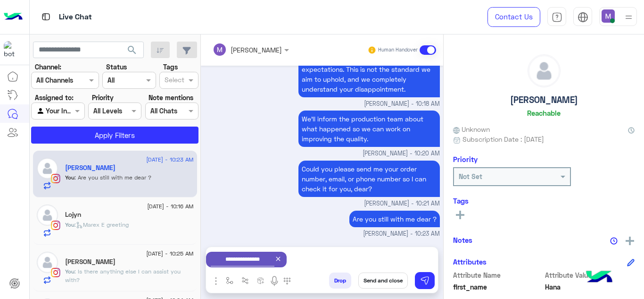 The image size is (644, 299). I want to click on img: send voice note, so click(274, 281).